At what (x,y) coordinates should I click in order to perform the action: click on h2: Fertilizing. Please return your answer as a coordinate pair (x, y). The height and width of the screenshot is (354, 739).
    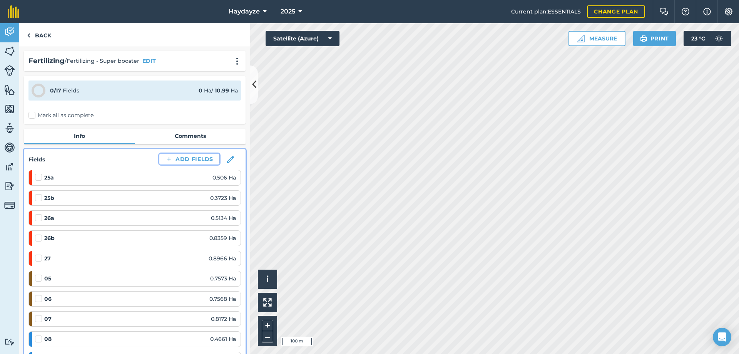
    Looking at the image, I should click on (47, 61).